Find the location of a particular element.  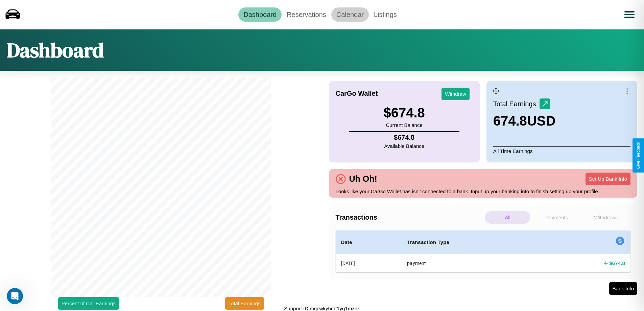

a: Listings is located at coordinates (385, 15).